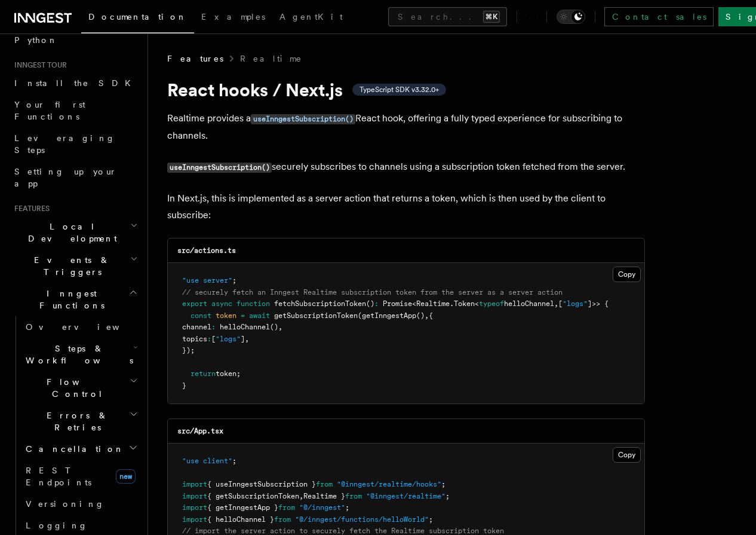 Image resolution: width=756 pixels, height=535 pixels. I want to click on button: Events & Triggers, so click(75, 266).